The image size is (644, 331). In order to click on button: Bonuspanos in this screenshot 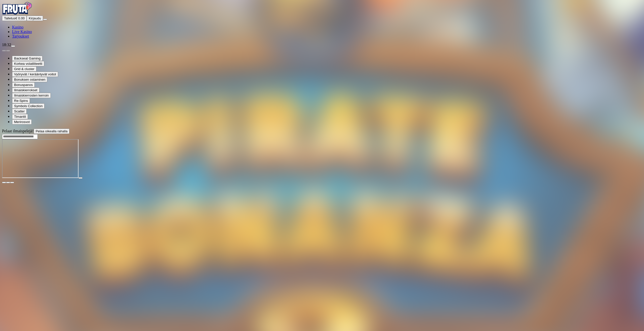, I will do `click(23, 85)`.